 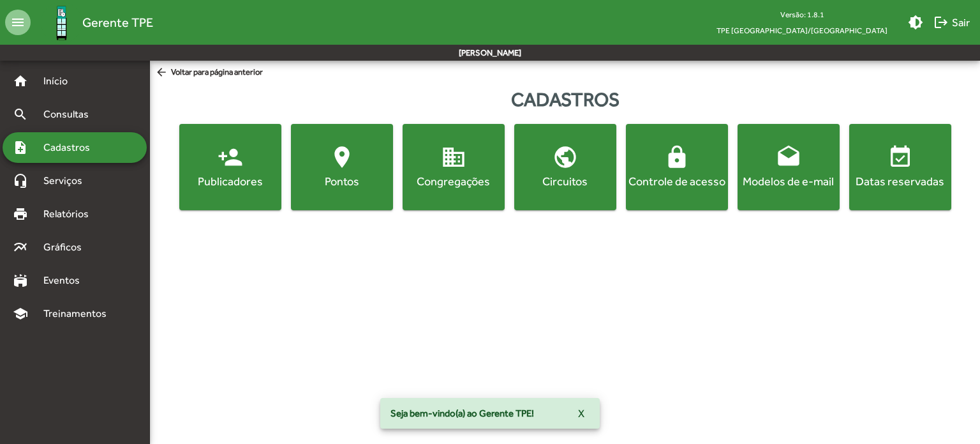 What do you see at coordinates (21, 115) in the screenshot?
I see `mat-icon: search` at bounding box center [21, 115].